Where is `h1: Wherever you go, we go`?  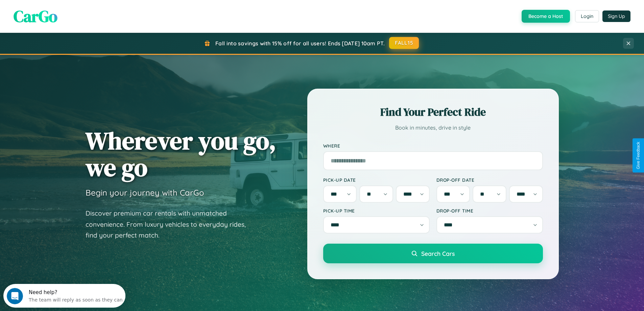 h1: Wherever you go, we go is located at coordinates (181, 154).